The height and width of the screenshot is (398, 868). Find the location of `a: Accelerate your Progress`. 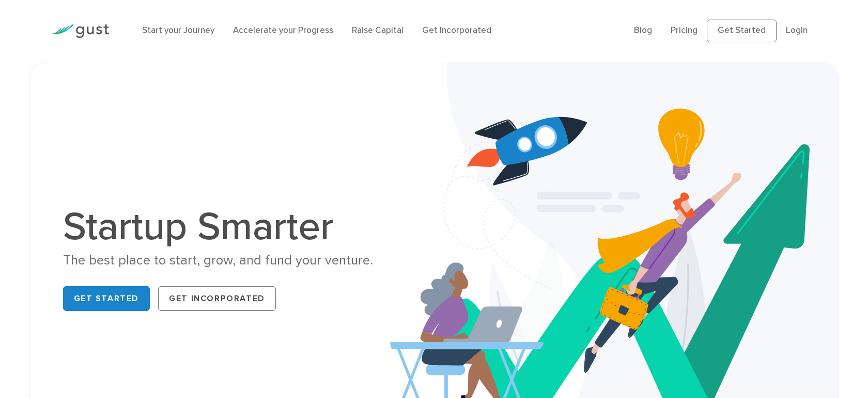

a: Accelerate your Progress is located at coordinates (283, 30).